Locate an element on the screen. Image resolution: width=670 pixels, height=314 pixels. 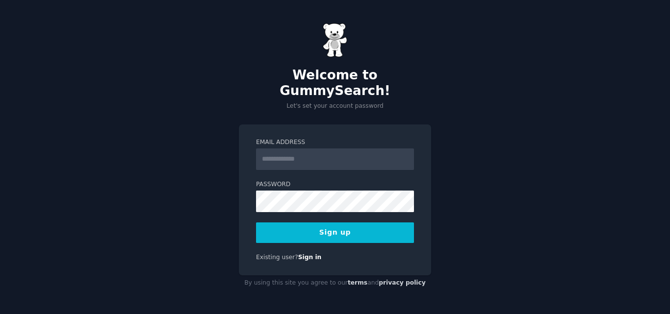
a: Sign in is located at coordinates (310, 258).